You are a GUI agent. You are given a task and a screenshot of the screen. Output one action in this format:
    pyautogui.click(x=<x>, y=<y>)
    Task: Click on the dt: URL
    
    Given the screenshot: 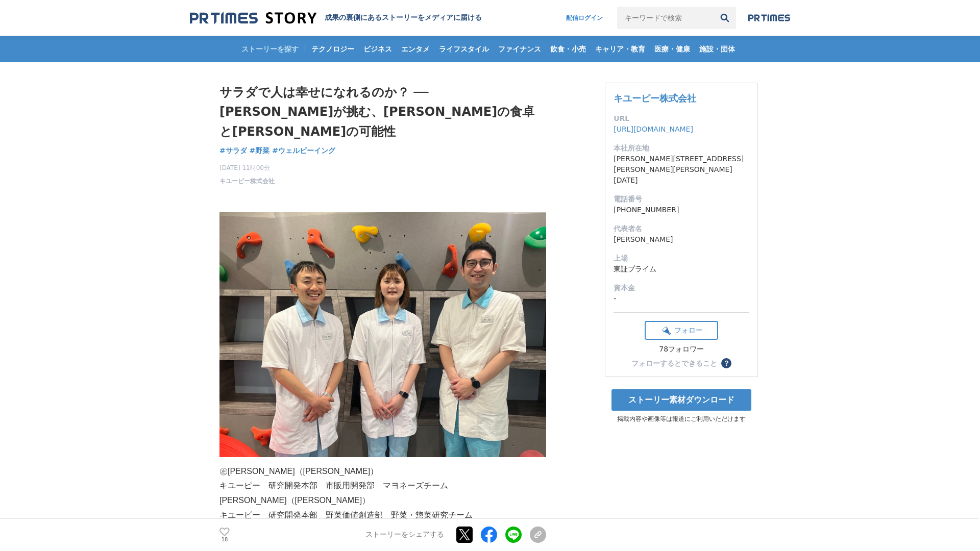 What is the action you would take?
    pyautogui.click(x=681, y=118)
    